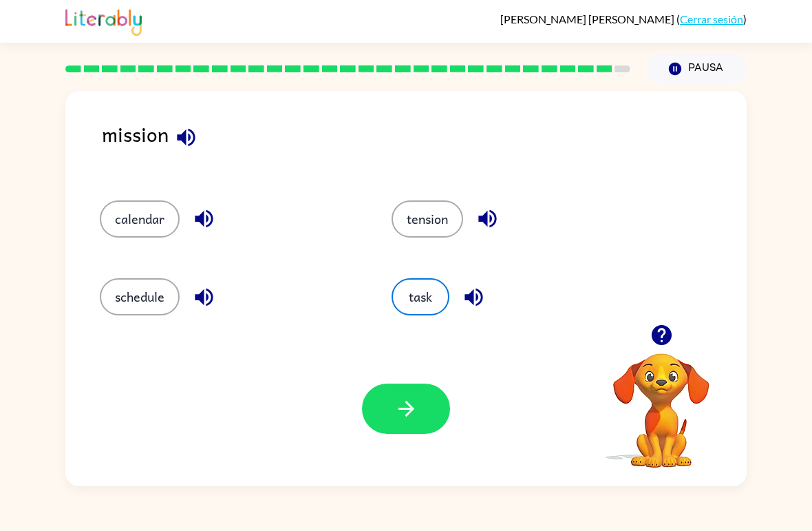 This screenshot has width=812, height=531. I want to click on button: Pausa, so click(696, 69).